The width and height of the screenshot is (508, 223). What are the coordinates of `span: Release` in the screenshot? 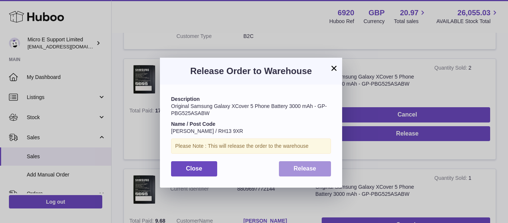 It's located at (305, 168).